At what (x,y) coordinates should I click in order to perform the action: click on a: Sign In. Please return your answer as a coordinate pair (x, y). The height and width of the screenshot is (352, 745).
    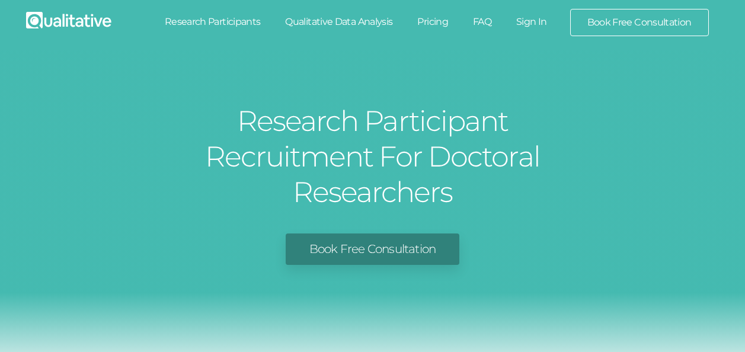
    Looking at the image, I should click on (531, 22).